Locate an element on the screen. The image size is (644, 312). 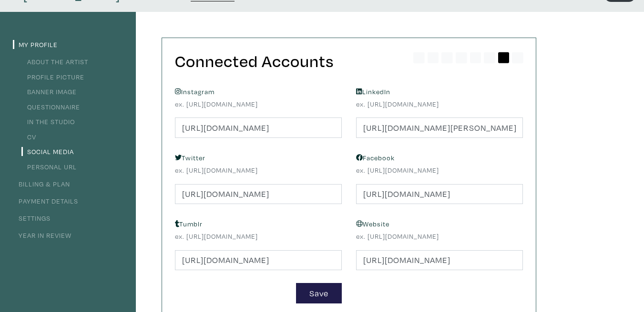
a: Social Media is located at coordinates (47, 151).